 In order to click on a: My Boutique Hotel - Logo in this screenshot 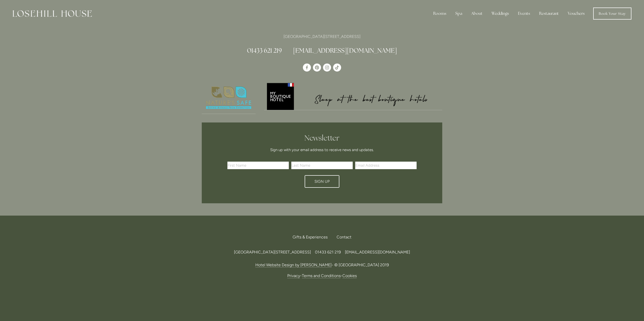, I will do `click(353, 96)`.